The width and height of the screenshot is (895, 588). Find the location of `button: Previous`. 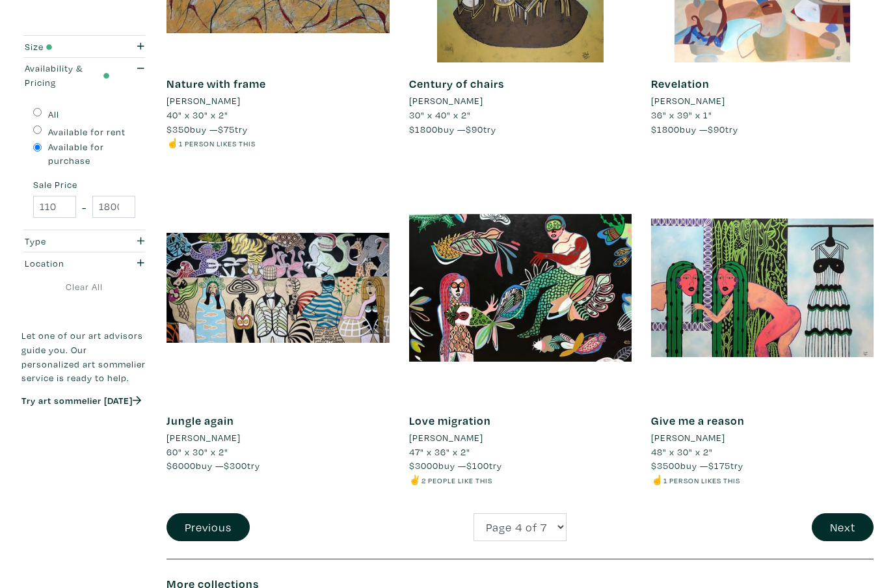

button: Previous is located at coordinates (208, 527).